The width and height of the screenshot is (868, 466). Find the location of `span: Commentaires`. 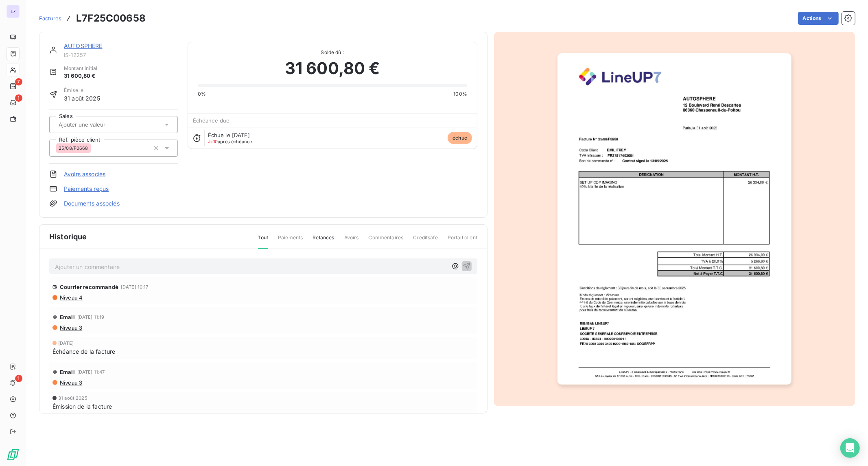

span: Commentaires is located at coordinates (386, 241).